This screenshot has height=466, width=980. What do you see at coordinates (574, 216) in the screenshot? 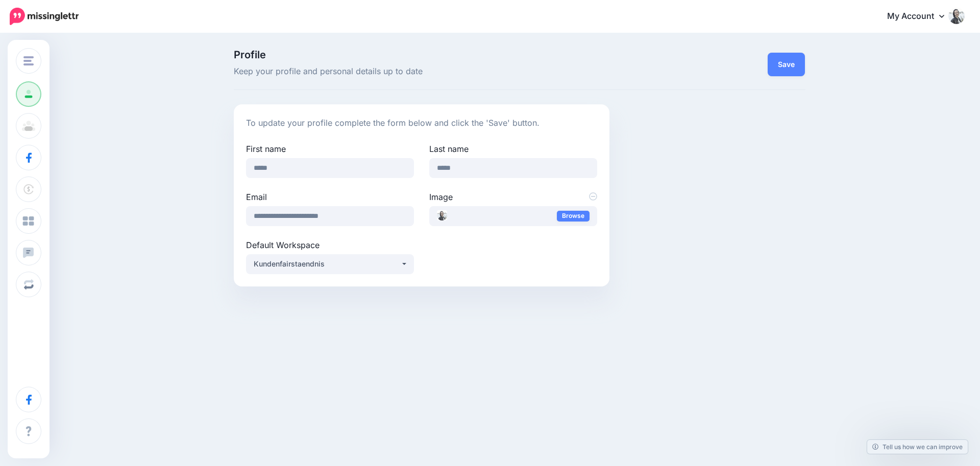
I see `a: Browse` at bounding box center [574, 216].